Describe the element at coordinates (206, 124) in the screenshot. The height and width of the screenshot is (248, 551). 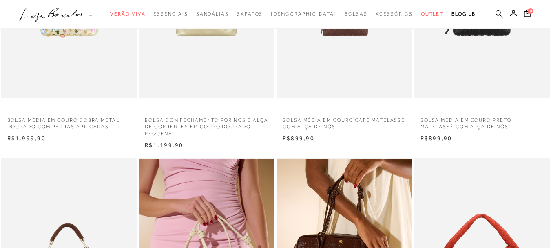
I see `a: BOLSA COM FECHAMENTO POR NÓS E ALÇA DE CORRENTES EM COURO DOURADO PEQUENA` at that location.